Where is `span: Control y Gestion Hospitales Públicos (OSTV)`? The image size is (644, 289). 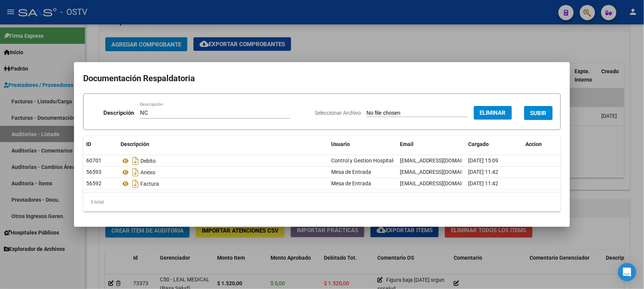
span: Control y Gestion Hospitales Públicos (OSTV) is located at coordinates (385, 160).